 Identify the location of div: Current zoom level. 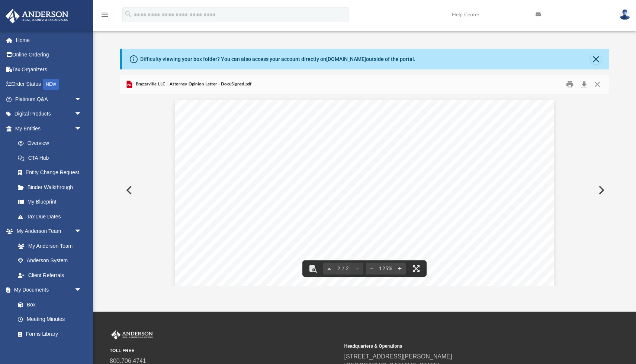
(386, 269).